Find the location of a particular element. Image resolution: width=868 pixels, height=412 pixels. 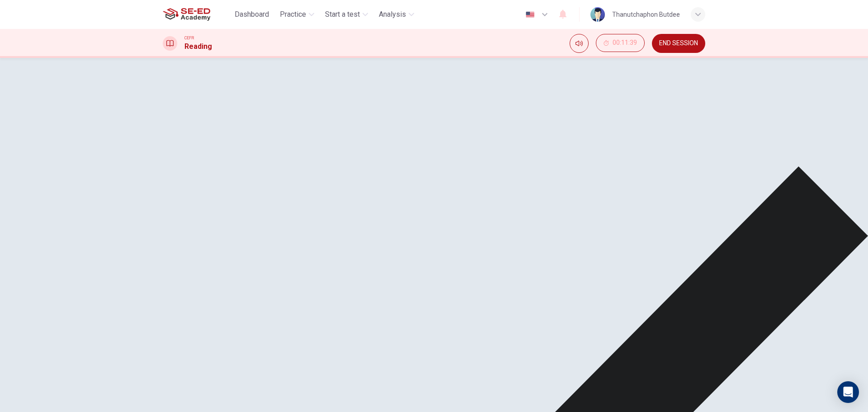

button: 00:11:39 is located at coordinates (621, 43).